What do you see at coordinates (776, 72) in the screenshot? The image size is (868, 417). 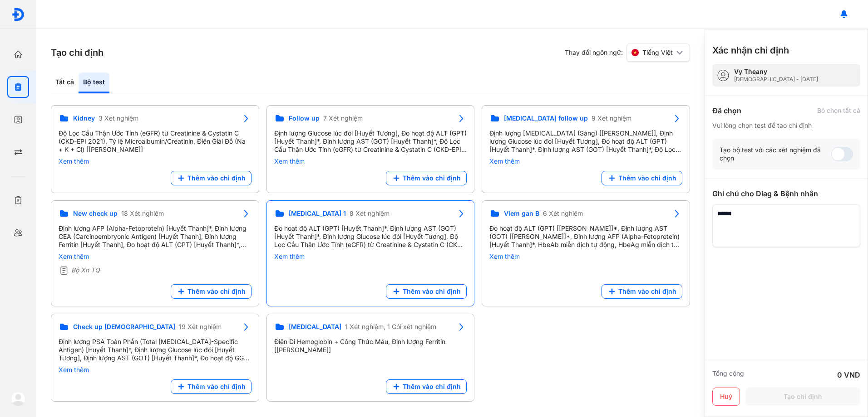 I see `div: Vy Theany` at bounding box center [776, 72].